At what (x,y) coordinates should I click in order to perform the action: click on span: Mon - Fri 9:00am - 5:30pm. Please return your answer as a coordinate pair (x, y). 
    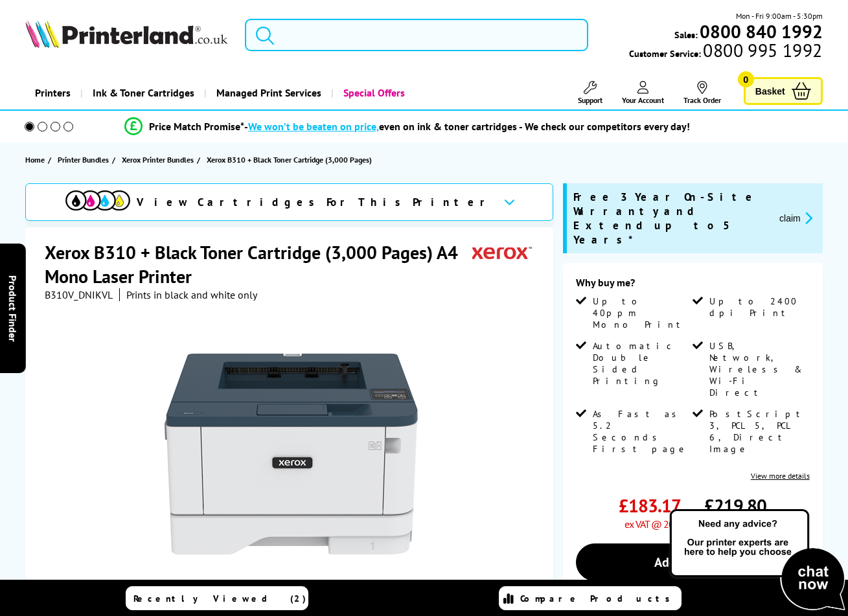
    Looking at the image, I should click on (779, 15).